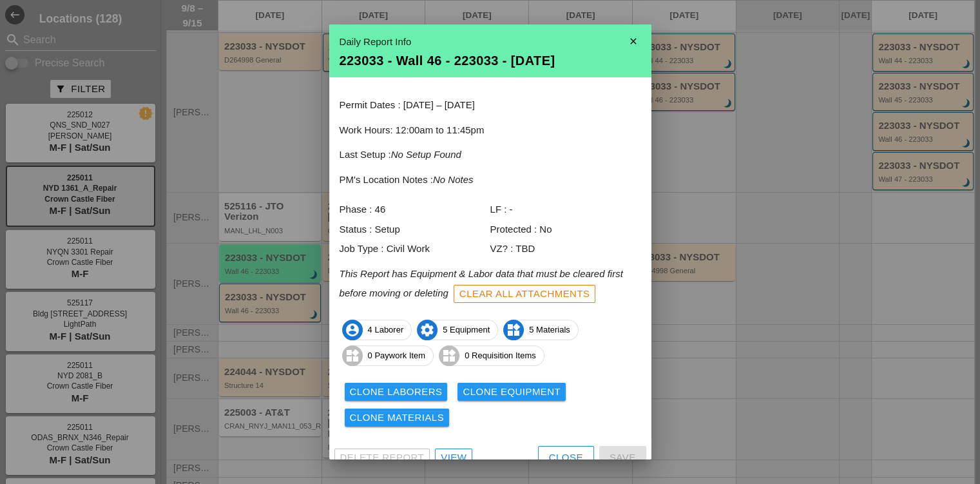 This screenshot has width=980, height=484. What do you see at coordinates (491, 154) in the screenshot?
I see `p: Last Setup :` at bounding box center [491, 154].